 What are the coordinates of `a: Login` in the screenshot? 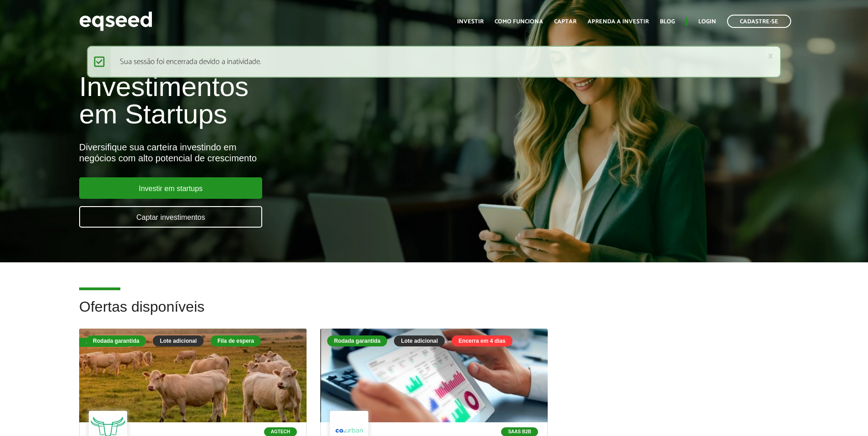 It's located at (706, 22).